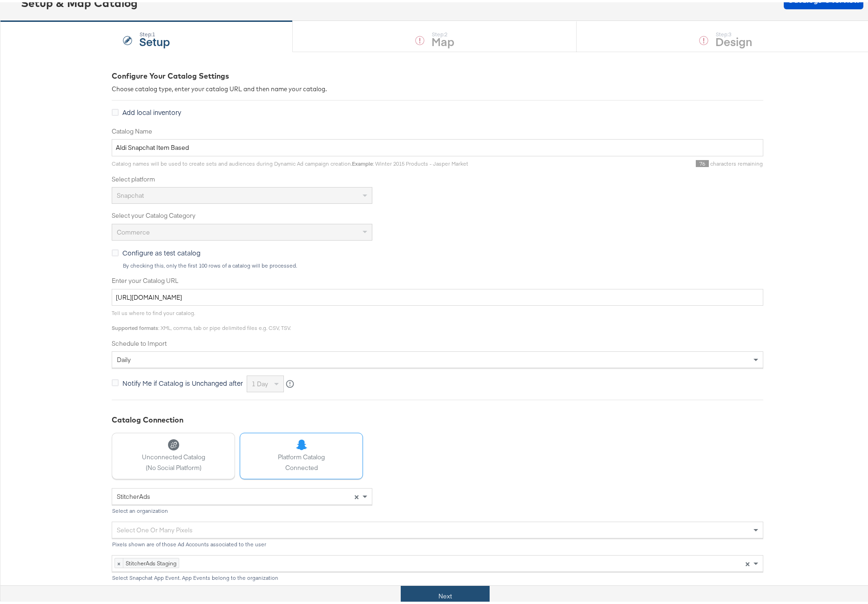 This screenshot has height=604, width=868. Describe the element at coordinates (173, 454) in the screenshot. I see `button: Unconnected Catalog(No Social Platform)` at that location.